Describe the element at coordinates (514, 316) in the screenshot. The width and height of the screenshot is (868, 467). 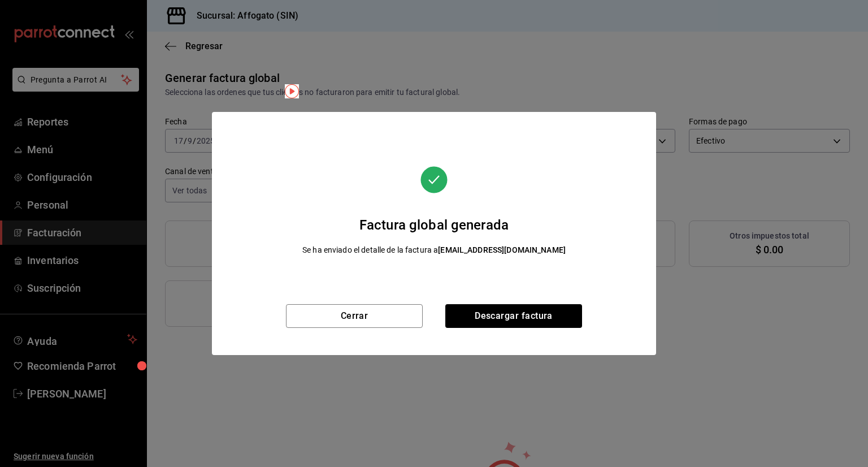
I see `button: Descargar factura` at that location.